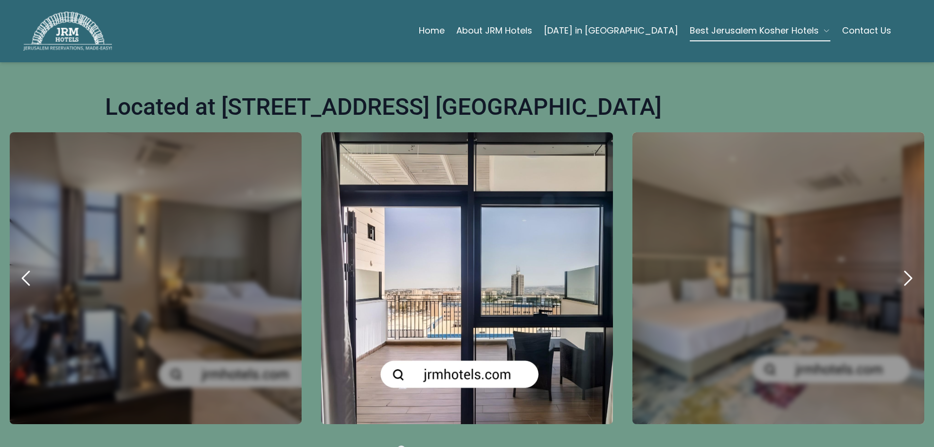  I want to click on button: previous, so click(26, 278).